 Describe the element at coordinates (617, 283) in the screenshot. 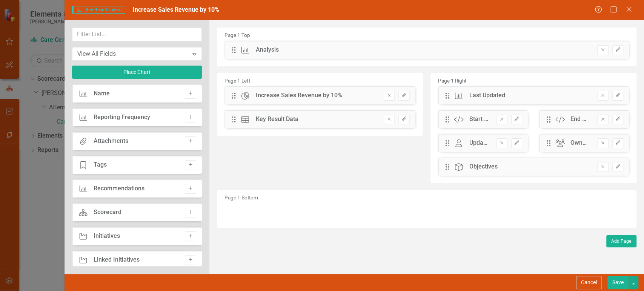

I see `button: Save` at that location.